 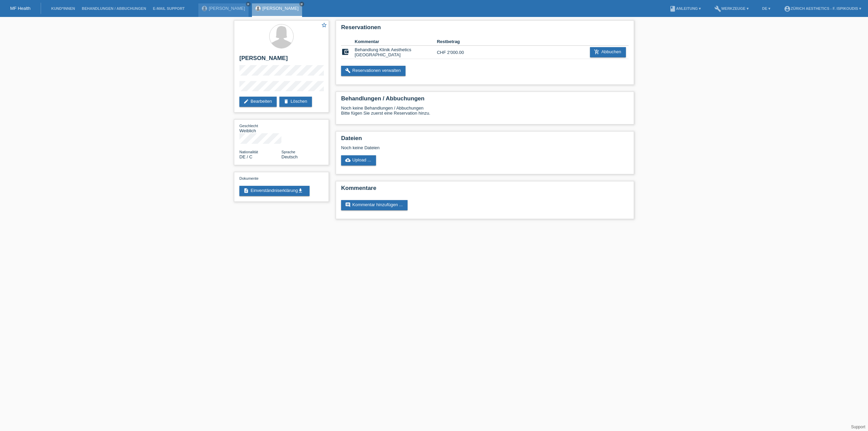 What do you see at coordinates (296, 102) in the screenshot?
I see `a: deleteLöschen` at bounding box center [296, 102].